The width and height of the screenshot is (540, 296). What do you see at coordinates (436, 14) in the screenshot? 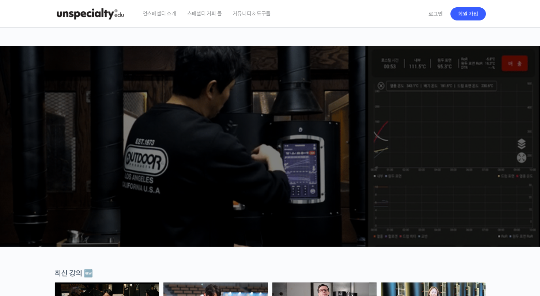
I see `a: 로그인` at bounding box center [436, 14].